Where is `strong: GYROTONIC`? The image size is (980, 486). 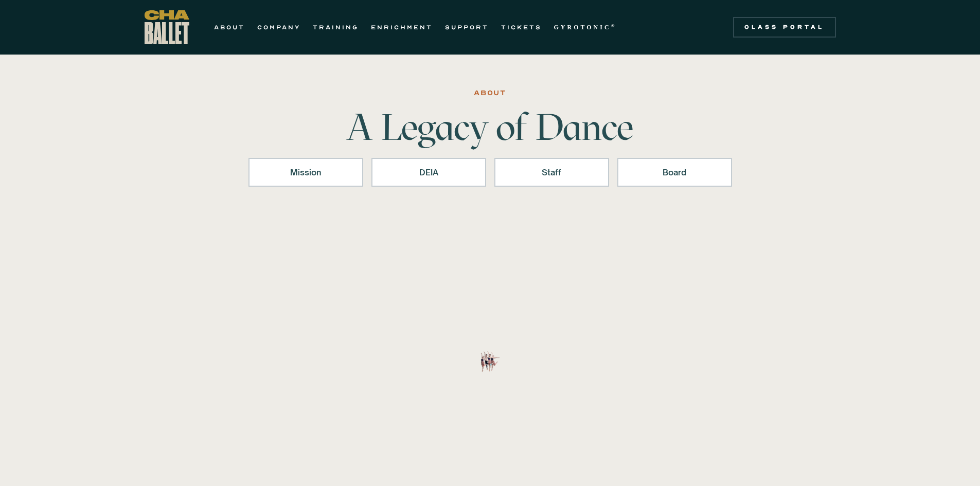 strong: GYROTONIC is located at coordinates (583, 27).